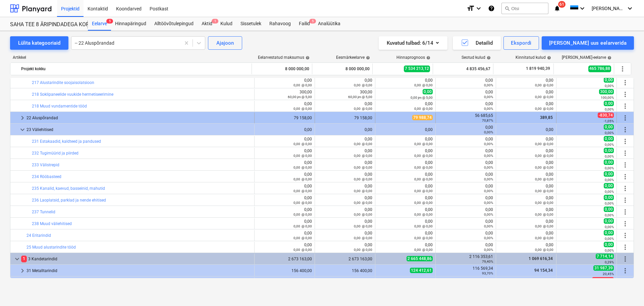  What do you see at coordinates (606, 92) in the screenshot?
I see `span: 300,00` at bounding box center [606, 92].